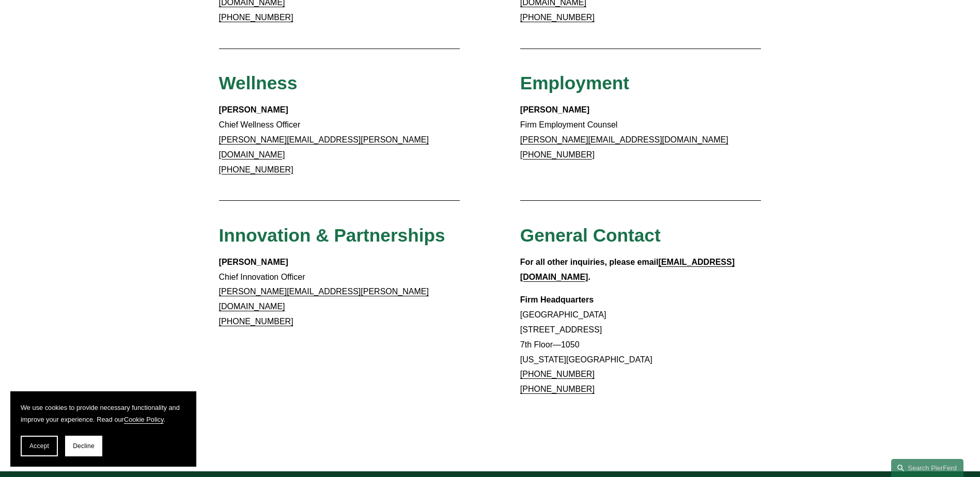 The height and width of the screenshot is (477, 980). I want to click on span: General Contact, so click(590, 235).